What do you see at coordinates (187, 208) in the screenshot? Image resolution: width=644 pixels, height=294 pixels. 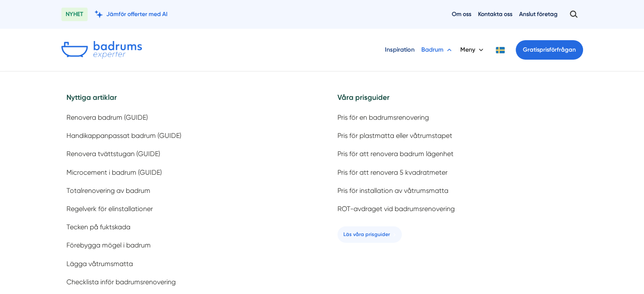 I see `a: Regelverk för elinstallationer` at bounding box center [187, 208].